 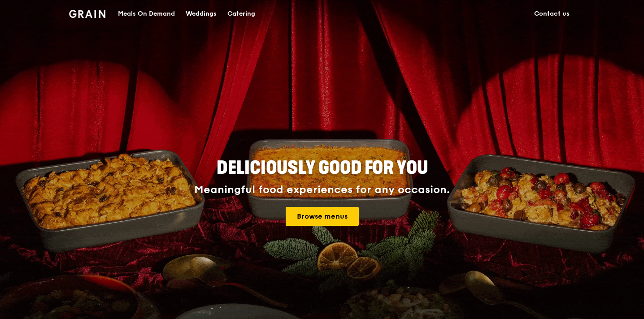 I want to click on a: Catering, so click(x=241, y=14).